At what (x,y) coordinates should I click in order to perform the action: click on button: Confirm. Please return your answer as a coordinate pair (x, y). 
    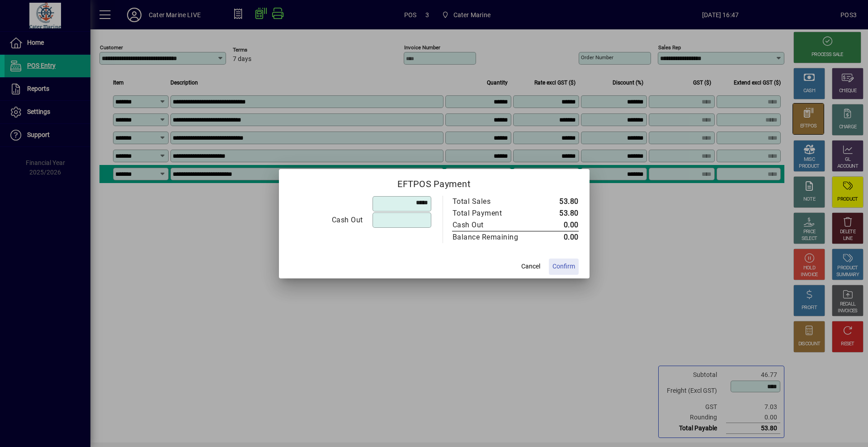
    Looking at the image, I should click on (563, 266).